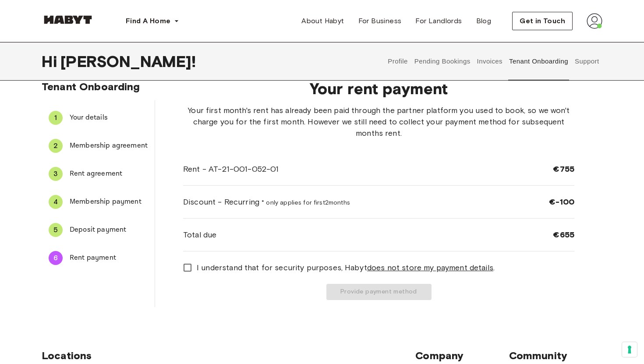 The height and width of the screenshot is (364, 644). I want to click on span: Rent - AT-21-001-052-01, so click(231, 169).